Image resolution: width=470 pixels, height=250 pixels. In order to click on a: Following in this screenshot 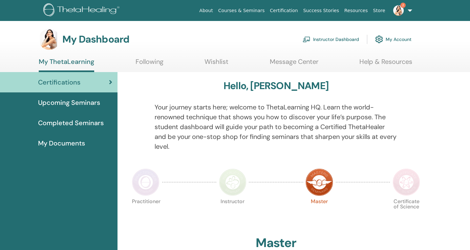, I will do `click(149, 64)`.